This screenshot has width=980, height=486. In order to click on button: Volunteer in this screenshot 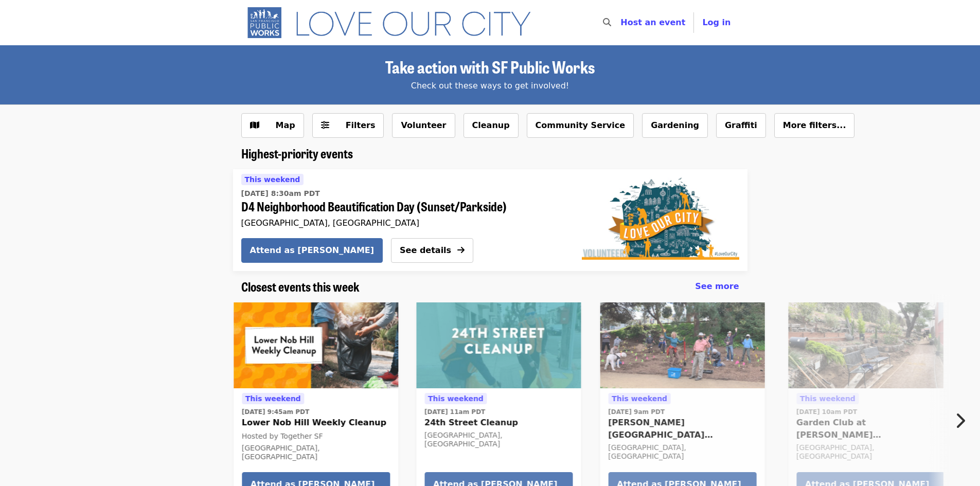, I will do `click(423, 126)`.